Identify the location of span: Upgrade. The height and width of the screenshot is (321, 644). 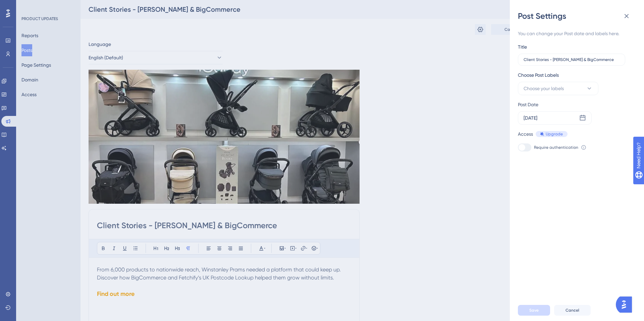
(554, 134).